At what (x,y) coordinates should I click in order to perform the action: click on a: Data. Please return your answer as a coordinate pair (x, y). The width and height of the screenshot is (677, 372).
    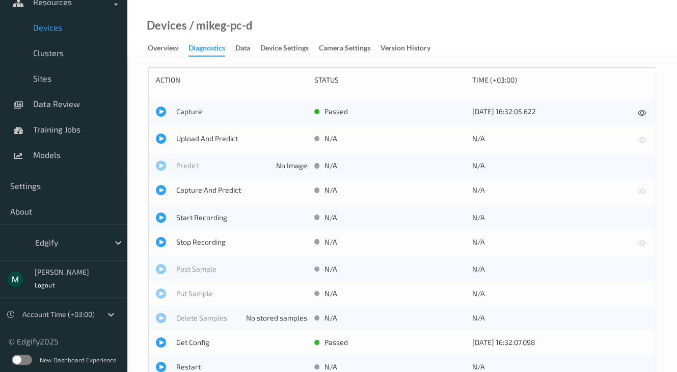
    Looking at the image, I should click on (248, 48).